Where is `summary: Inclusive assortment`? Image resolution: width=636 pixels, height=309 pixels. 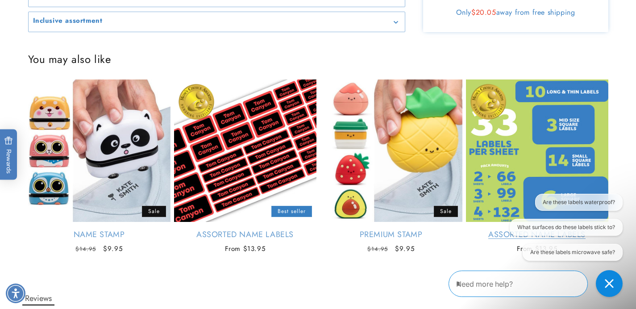
summary: Inclusive assortment is located at coordinates (216, 21).